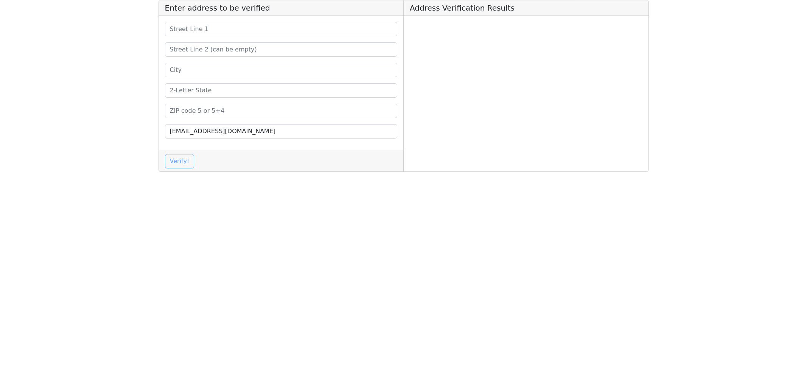 The width and height of the screenshot is (807, 383). What do you see at coordinates (281, 8) in the screenshot?
I see `h5: Enter address to be verified` at bounding box center [281, 8].